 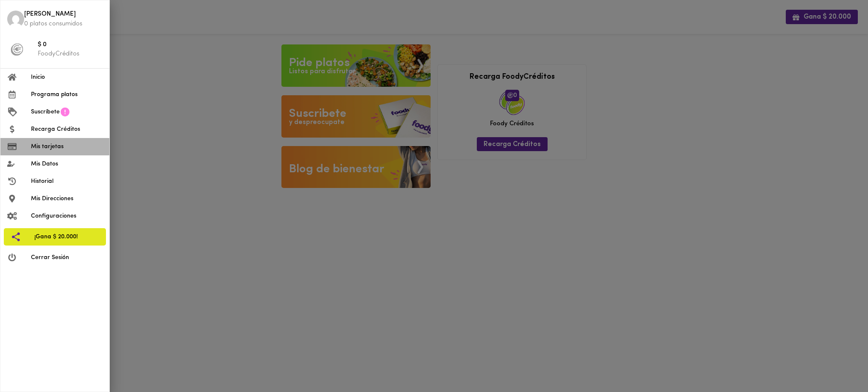 What do you see at coordinates (67, 164) in the screenshot?
I see `span: Mis Datos` at bounding box center [67, 164].